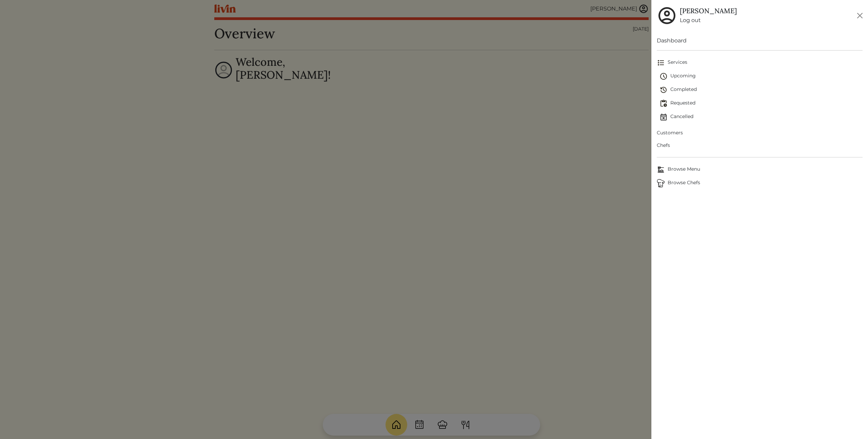 This screenshot has width=868, height=439. I want to click on img: schedule-fa401ccd6b27cf58db24c3bb5584b27dcd8bd24ae666a918e1c6b4ae8c451a22.svg, so click(663, 76).